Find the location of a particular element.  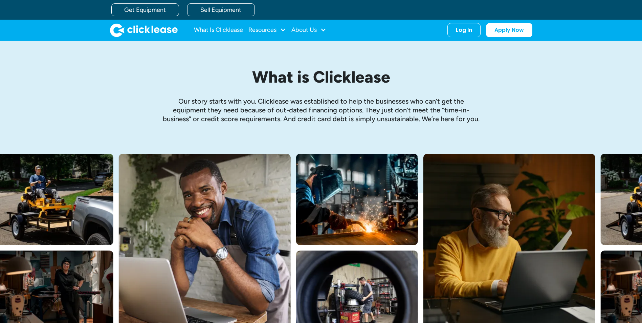

a: Get Equipment is located at coordinates (145, 10).